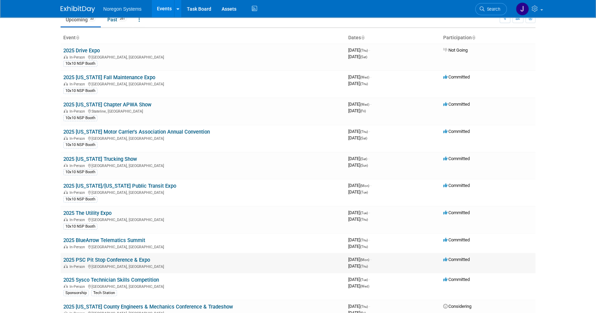 This screenshot has height=313, width=596. Describe the element at coordinates (92, 19) in the screenshot. I see `span: 33` at that location.